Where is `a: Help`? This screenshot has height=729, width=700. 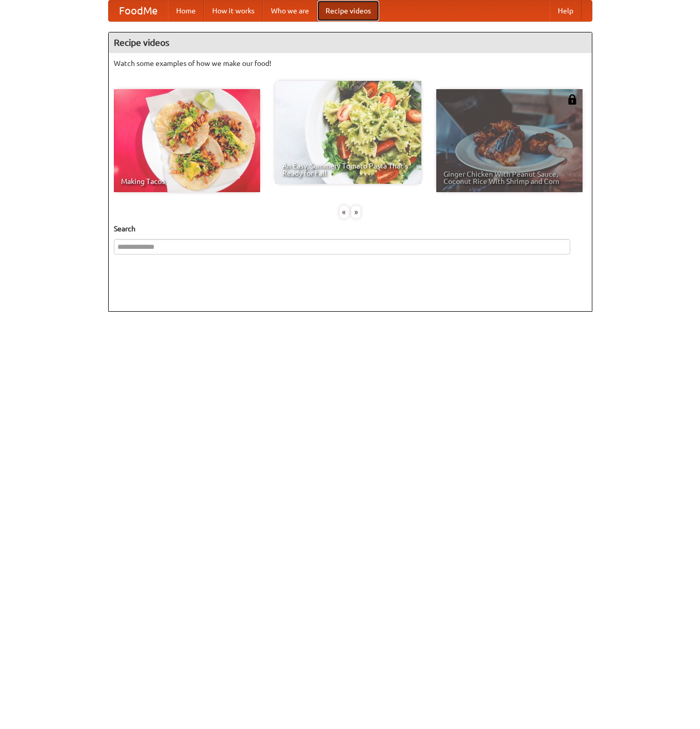 a: Help is located at coordinates (566, 11).